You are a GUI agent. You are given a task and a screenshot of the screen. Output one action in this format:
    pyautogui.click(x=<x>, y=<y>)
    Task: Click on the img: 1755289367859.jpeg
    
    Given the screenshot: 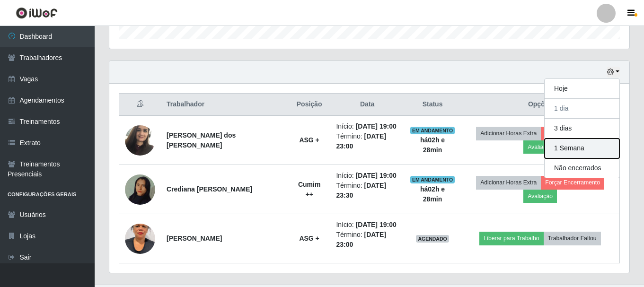 What is the action you would take?
    pyautogui.click(x=140, y=189)
    